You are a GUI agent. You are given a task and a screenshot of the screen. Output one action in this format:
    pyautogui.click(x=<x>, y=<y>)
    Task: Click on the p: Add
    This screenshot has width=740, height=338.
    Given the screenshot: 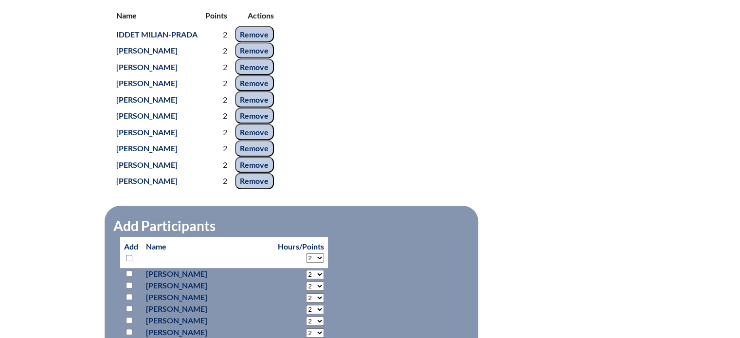 What is the action you would take?
    pyautogui.click(x=131, y=253)
    